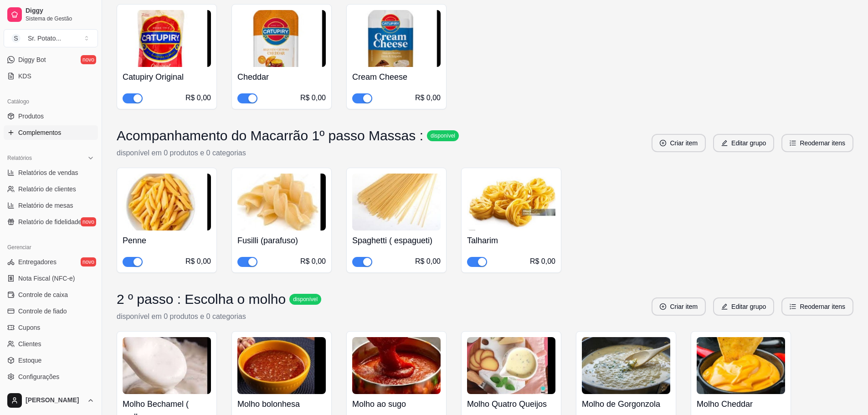 This screenshot has height=415, width=868. I want to click on span: Controle de fiado, so click(43, 311).